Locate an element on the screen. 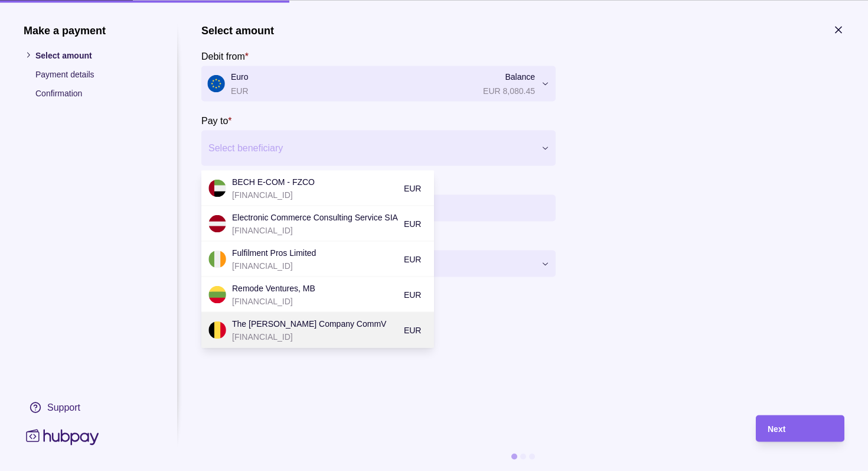 The width and height of the screenshot is (868, 471). p: Confirmation is located at coordinates (95, 93).